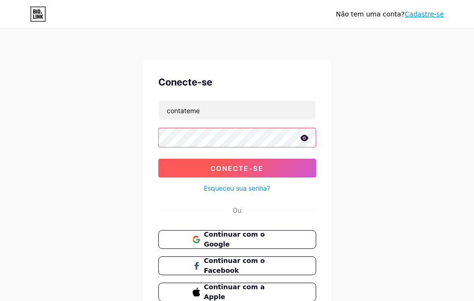  Describe the element at coordinates (424, 14) in the screenshot. I see `a: Cadastre-se` at that location.